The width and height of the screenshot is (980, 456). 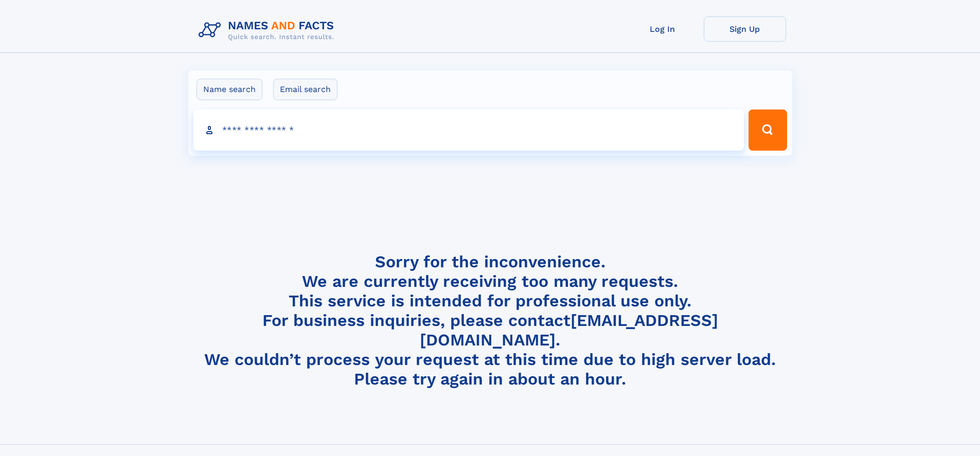 What do you see at coordinates (468, 130) in the screenshot?
I see `input: search input` at bounding box center [468, 130].